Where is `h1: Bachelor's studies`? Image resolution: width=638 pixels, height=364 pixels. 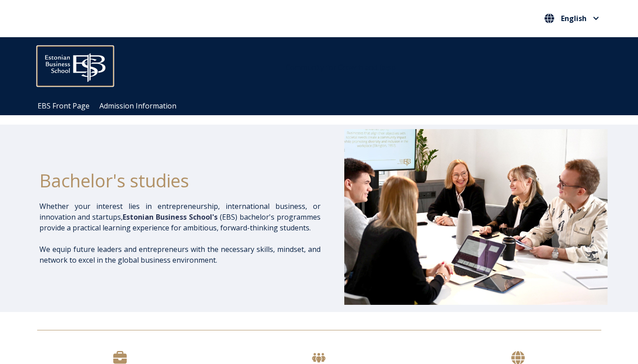
h1: Bachelor's studies is located at coordinates (180, 180).